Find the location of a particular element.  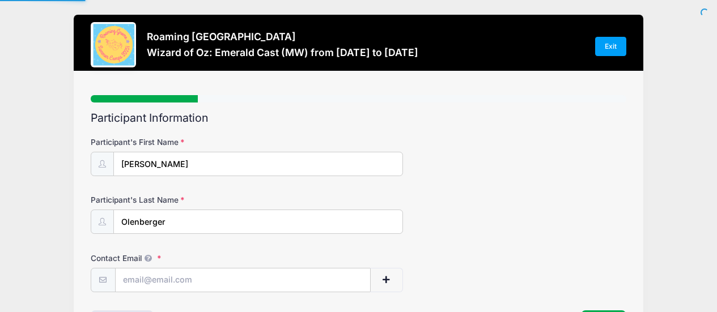

label: Participant's First Name is located at coordinates (180, 142).